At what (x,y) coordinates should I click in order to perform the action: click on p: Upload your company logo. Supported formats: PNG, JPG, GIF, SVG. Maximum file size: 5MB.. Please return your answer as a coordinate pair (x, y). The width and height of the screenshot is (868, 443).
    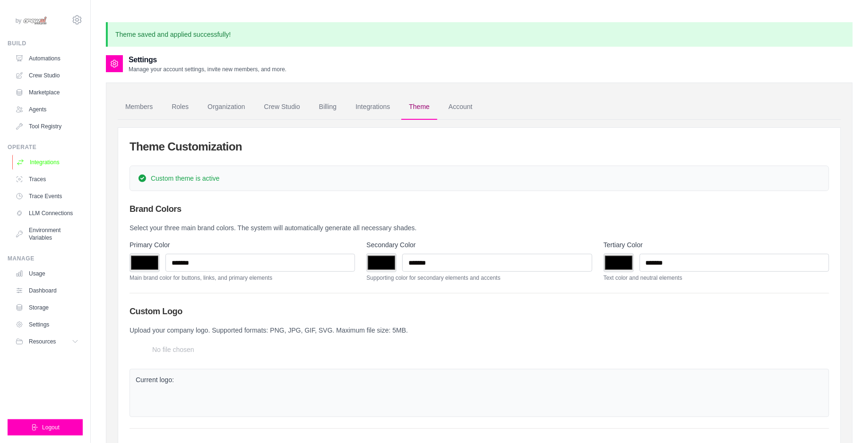
    Looking at the image, I should click on (479, 330).